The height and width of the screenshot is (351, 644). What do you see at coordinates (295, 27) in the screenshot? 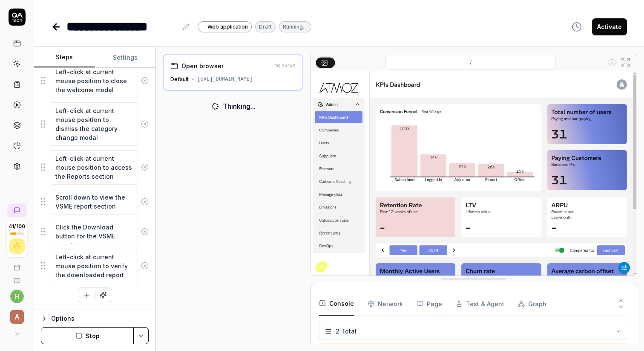
I see `div: Running…` at bounding box center [295, 27].